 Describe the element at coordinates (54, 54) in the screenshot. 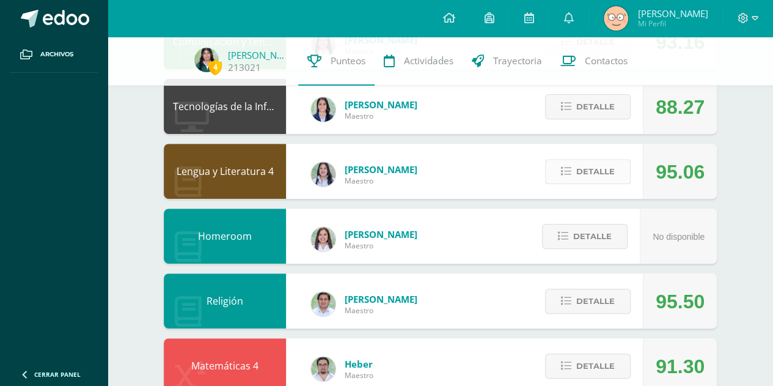

I see `a: Archivos` at that location.